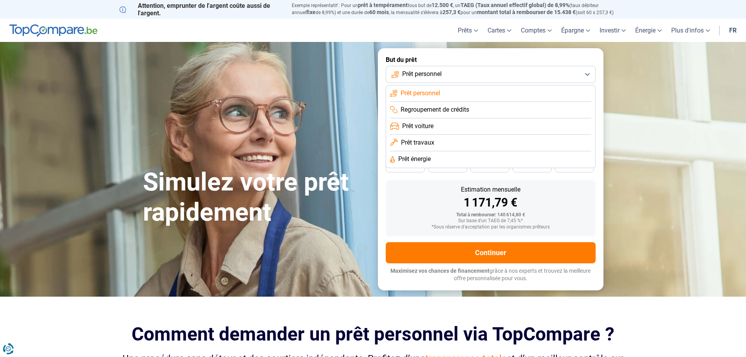 The height and width of the screenshot is (357, 746). What do you see at coordinates (434, 110) in the screenshot?
I see `span: Regroupement de crédits` at bounding box center [434, 110].